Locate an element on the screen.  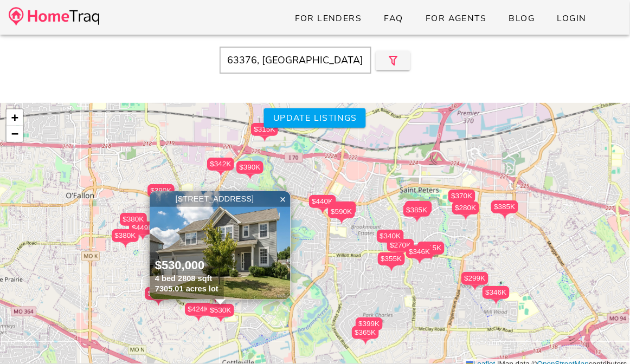
a: For Lenders is located at coordinates (328, 18).